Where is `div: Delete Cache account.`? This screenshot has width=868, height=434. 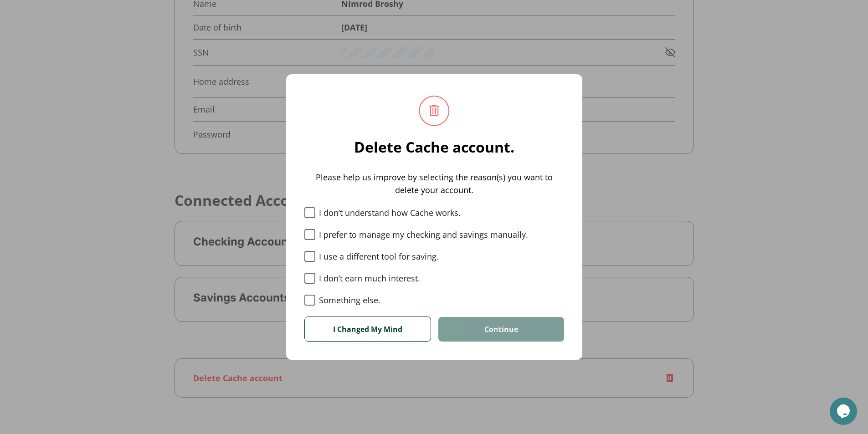 div: Delete Cache account. is located at coordinates (434, 147).